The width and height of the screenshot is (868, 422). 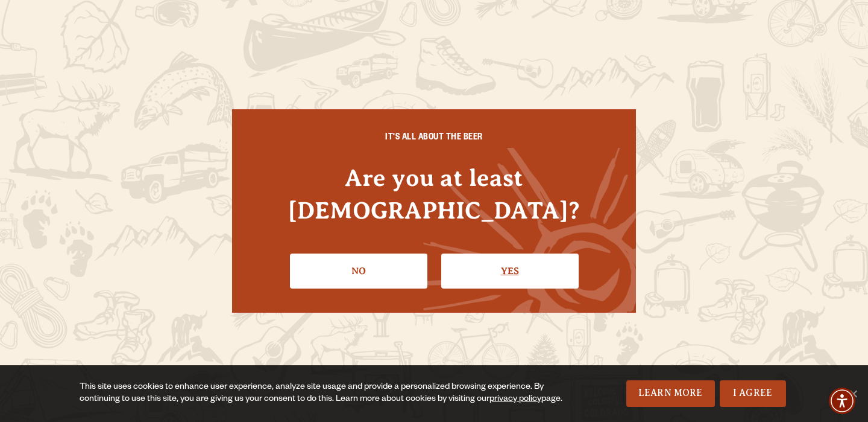 I want to click on a: No, so click(x=358, y=271).